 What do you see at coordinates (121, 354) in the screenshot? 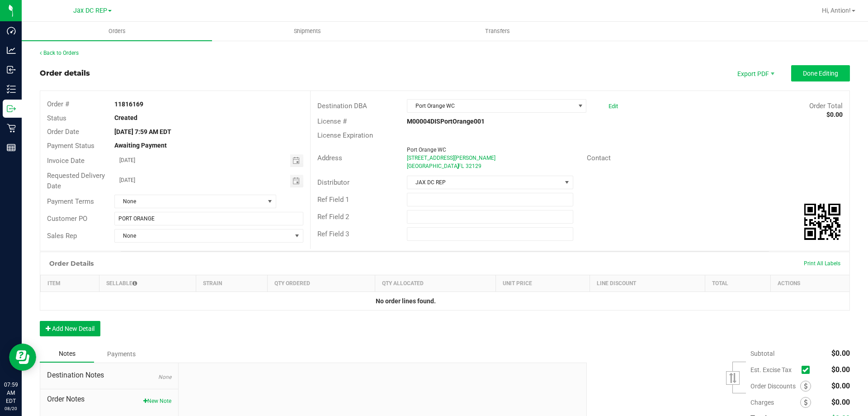
I see `div: Payments` at bounding box center [121, 354].